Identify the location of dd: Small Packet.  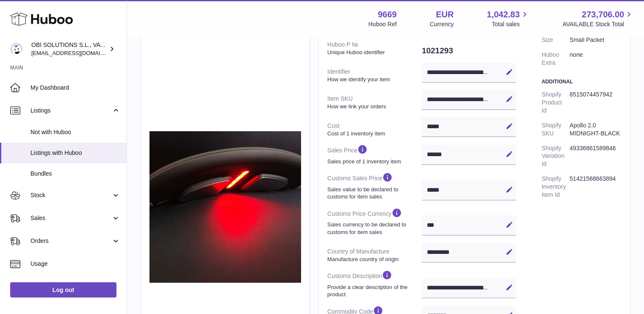
(595, 40).